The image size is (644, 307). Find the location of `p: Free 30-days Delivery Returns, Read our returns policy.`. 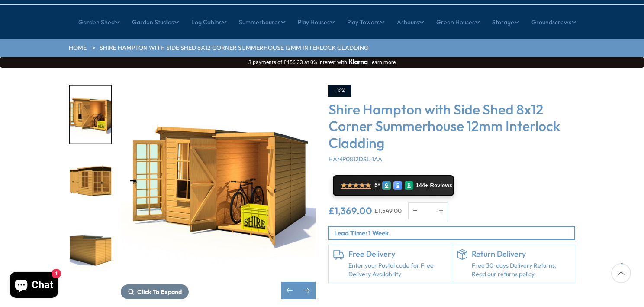

p: Free 30-days Delivery Returns, Read our returns policy. is located at coordinates (521, 270).